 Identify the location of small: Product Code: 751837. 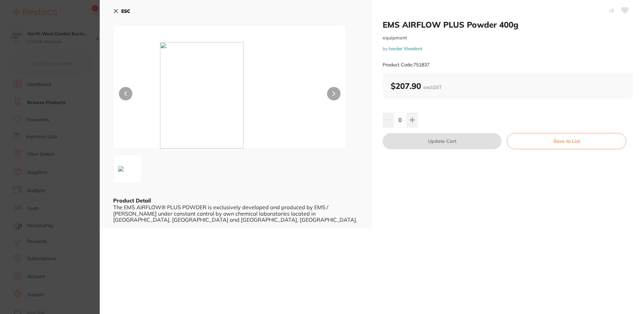
(406, 64).